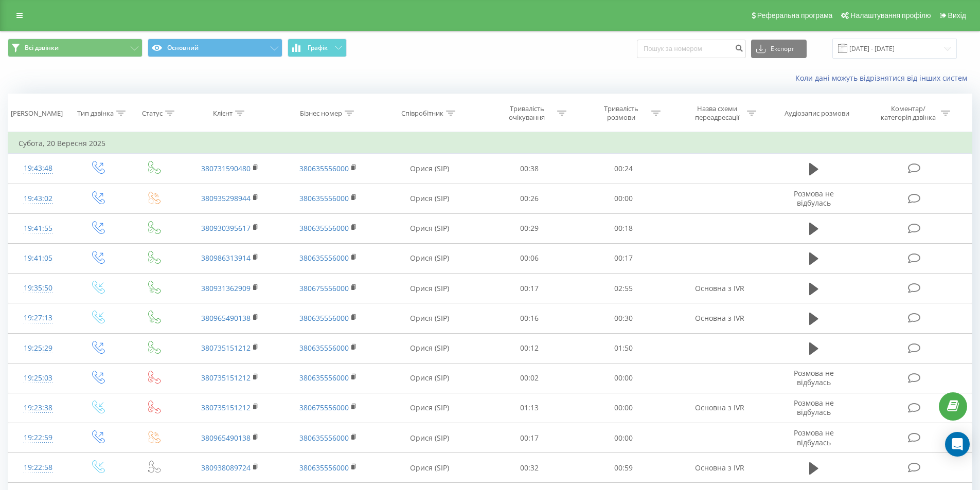 This screenshot has width=980, height=490. What do you see at coordinates (530, 348) in the screenshot?
I see `td: 00:12` at bounding box center [530, 348].